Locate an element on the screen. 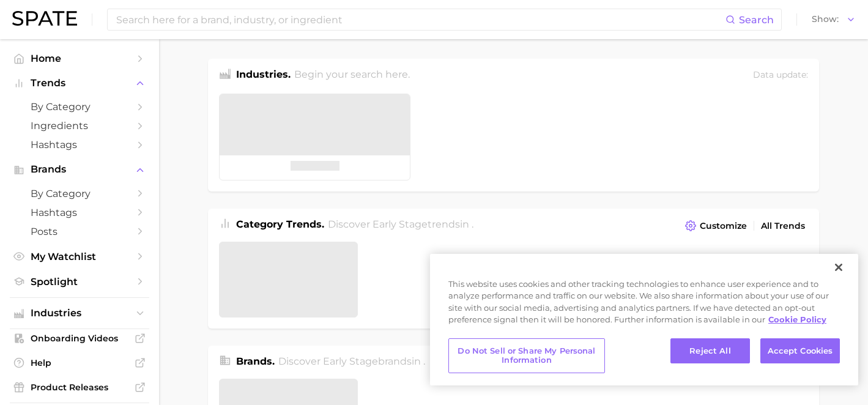 The width and height of the screenshot is (868, 405). span: Search is located at coordinates (756, 20).